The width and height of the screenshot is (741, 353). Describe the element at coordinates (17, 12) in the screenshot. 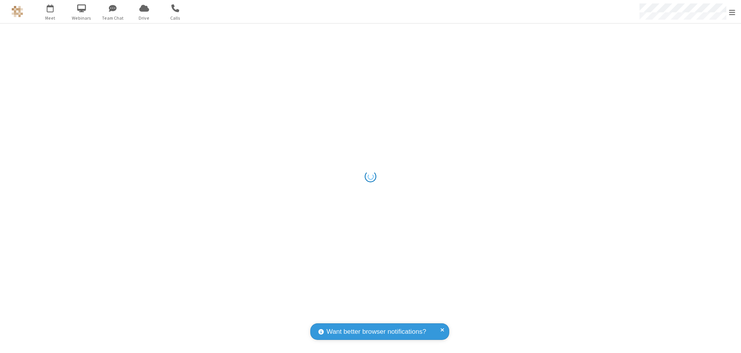

I see `img: QA Selenium DO NOT DELETE OR CHANGE` at that location.